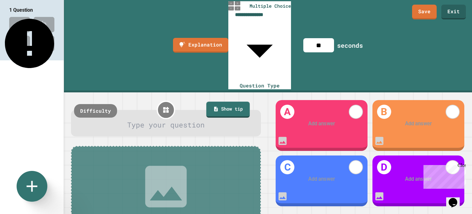 The height and width of the screenshot is (214, 472). What do you see at coordinates (287, 112) in the screenshot?
I see `h1: A` at bounding box center [287, 112].